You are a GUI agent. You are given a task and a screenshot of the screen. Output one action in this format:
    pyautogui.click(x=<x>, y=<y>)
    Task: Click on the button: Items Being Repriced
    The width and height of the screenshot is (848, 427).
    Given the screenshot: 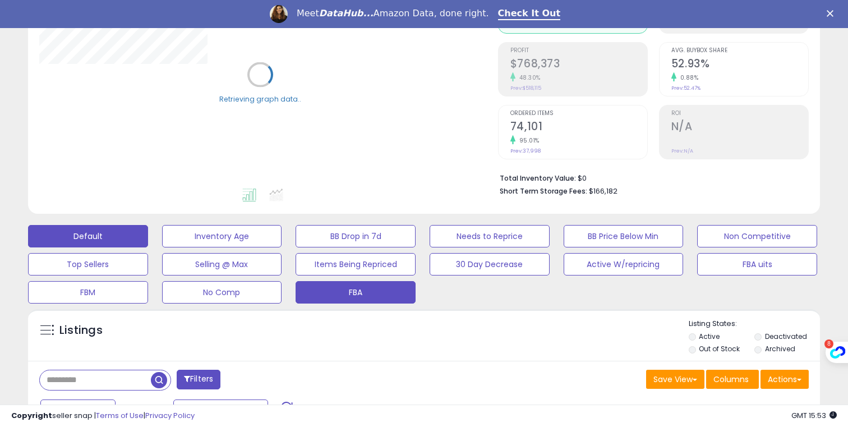 What is the action you would take?
    pyautogui.click(x=355, y=264)
    